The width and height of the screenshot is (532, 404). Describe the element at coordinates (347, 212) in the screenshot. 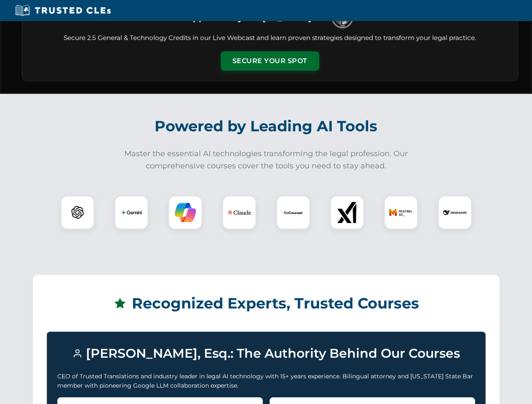

I see `img: xAI Logo` at that location.